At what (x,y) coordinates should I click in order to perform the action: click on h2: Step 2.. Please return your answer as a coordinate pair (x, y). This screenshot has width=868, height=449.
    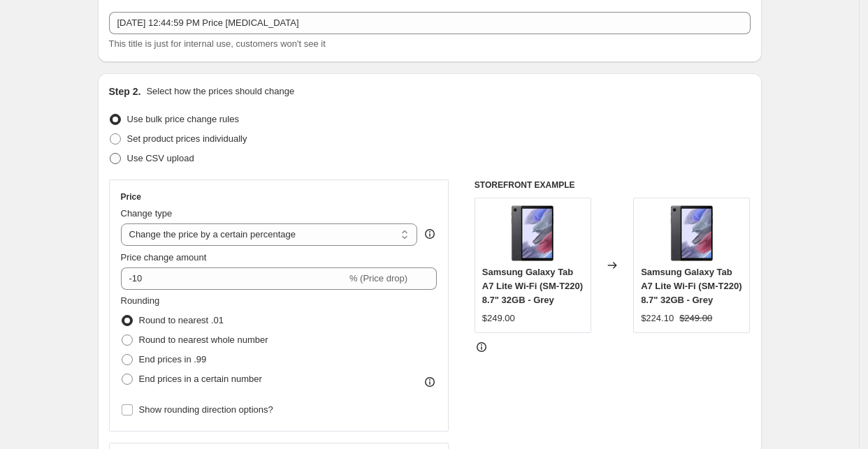
    Looking at the image, I should click on (125, 92).